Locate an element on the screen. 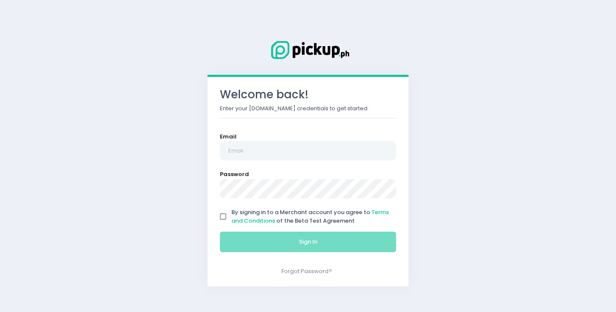  a: Forgot Password? is located at coordinates (307, 271).